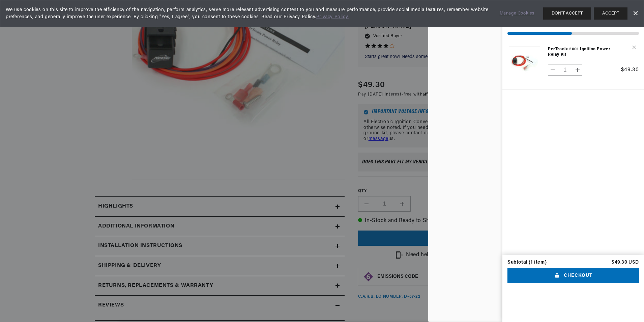 The image size is (644, 322). What do you see at coordinates (568, 14) in the screenshot?
I see `button: DON'T ACCEPT` at bounding box center [568, 14].